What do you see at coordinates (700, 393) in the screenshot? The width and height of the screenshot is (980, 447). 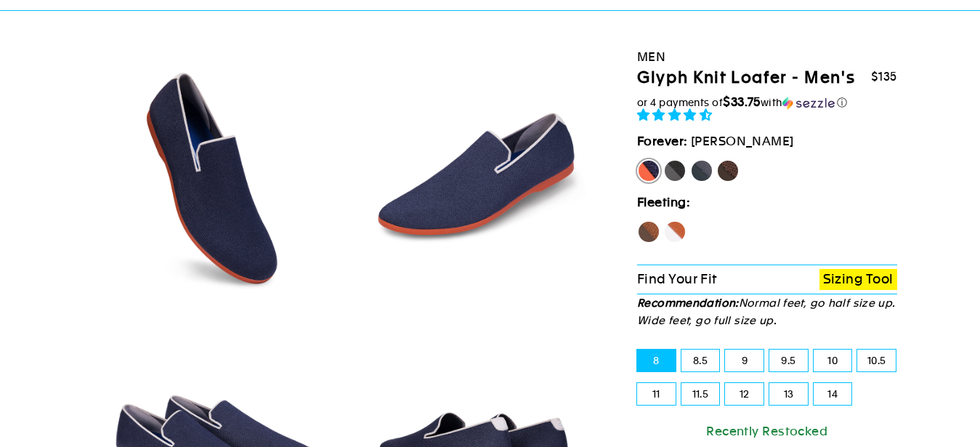 I see `label: 11.5` at bounding box center [700, 393].